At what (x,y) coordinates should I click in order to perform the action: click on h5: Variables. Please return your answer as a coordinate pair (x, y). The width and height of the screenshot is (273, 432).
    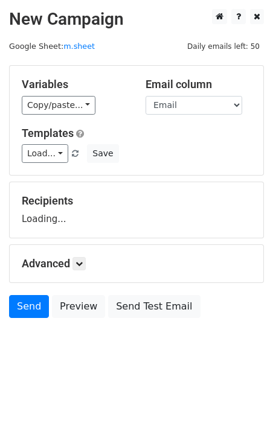
    Looking at the image, I should click on (74, 85).